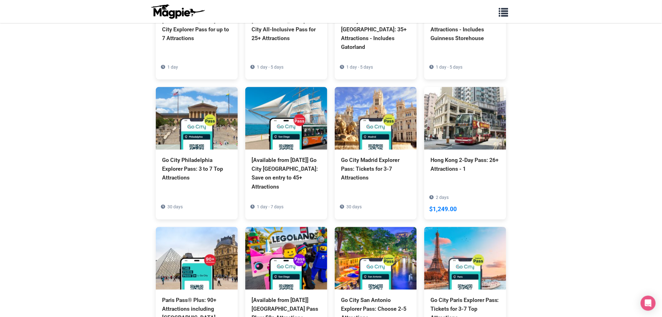 The image size is (662, 317). What do you see at coordinates (197, 149) in the screenshot?
I see `a: Go City Philadelphia Explorer Pass: 3 to 7 Top Attractions 30 days` at bounding box center [197, 149].